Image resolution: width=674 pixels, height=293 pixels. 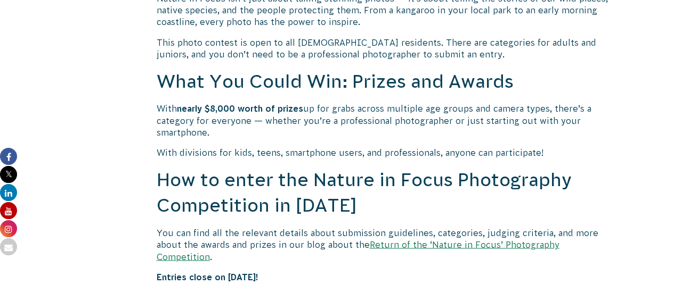 I want to click on p: With up for grabs across multiple age groups and camera types, there’s a category for everyone — ..., so click(x=385, y=120).